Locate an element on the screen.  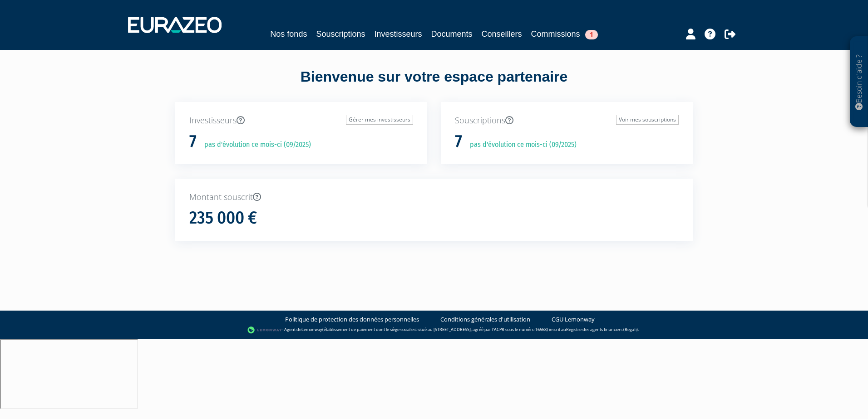
span: 1 is located at coordinates (592, 34).